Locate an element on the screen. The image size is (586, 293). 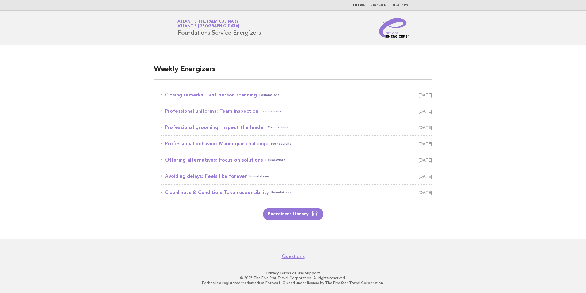
a: Profile is located at coordinates (378, 6).